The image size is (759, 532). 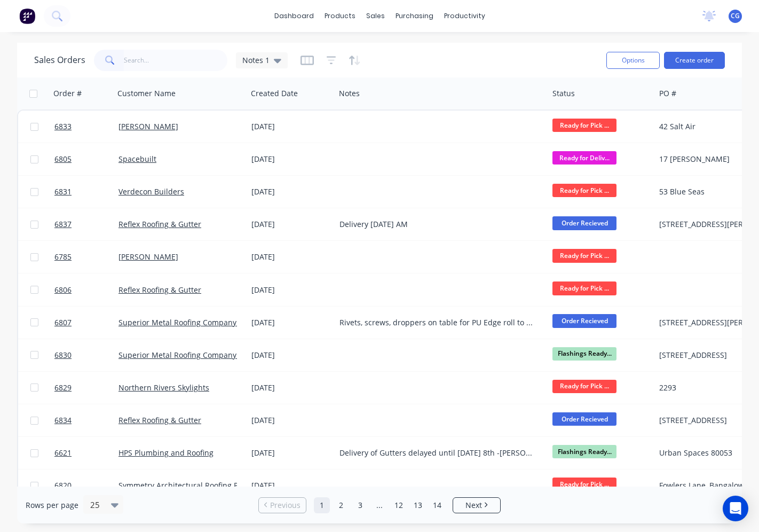 What do you see at coordinates (477, 505) in the screenshot?
I see `a: Next page` at bounding box center [477, 505].